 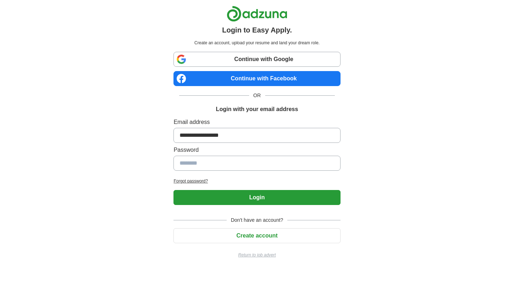 What do you see at coordinates (257, 95) in the screenshot?
I see `span: OR` at bounding box center [257, 95].